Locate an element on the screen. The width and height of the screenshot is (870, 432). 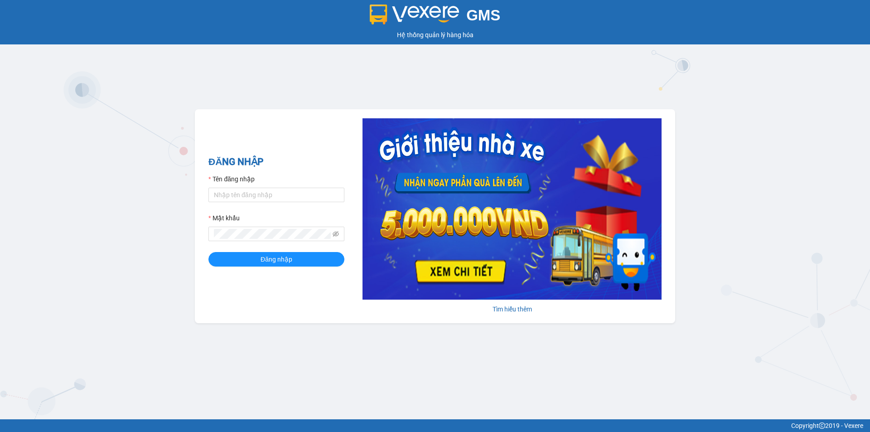
h2: ĐĂNG NHẬP is located at coordinates (277, 162).